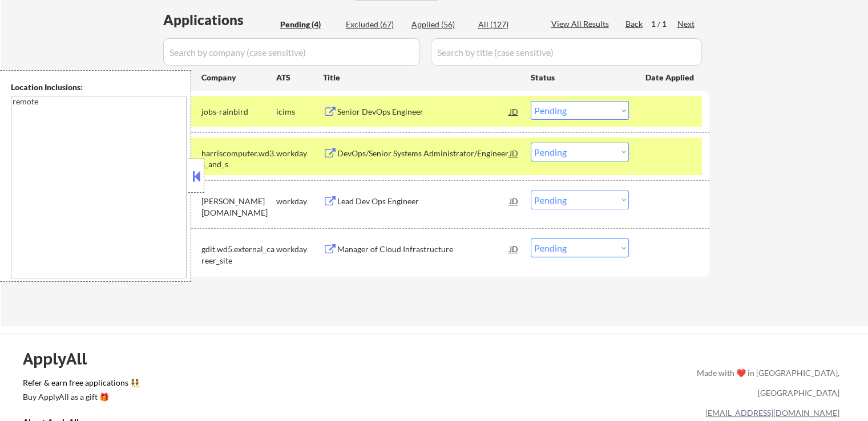 Image resolution: width=868 pixels, height=421 pixels. I want to click on div: Applied (56), so click(440, 25).